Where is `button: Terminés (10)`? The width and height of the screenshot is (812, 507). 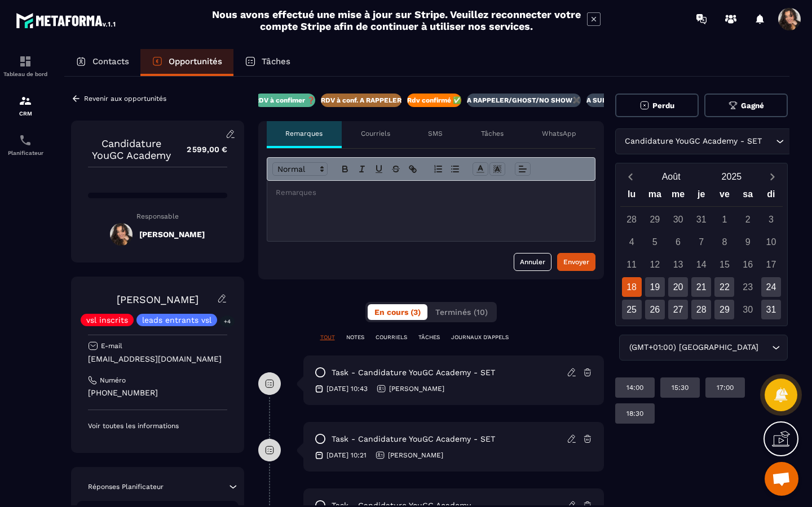 button: Terminés (10) is located at coordinates (461, 312).